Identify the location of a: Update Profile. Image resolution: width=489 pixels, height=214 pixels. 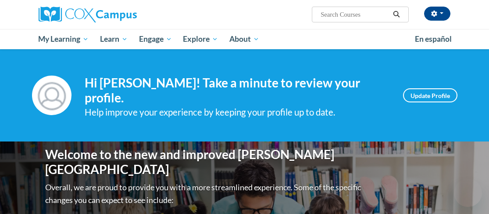
(430, 95).